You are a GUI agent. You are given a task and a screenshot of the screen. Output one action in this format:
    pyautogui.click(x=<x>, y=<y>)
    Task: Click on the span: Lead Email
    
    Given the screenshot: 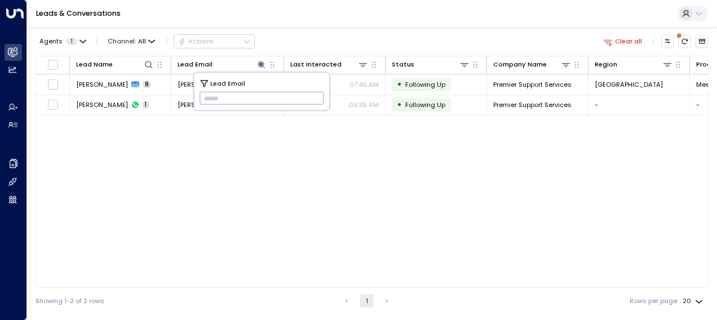 What is the action you would take?
    pyautogui.click(x=228, y=83)
    